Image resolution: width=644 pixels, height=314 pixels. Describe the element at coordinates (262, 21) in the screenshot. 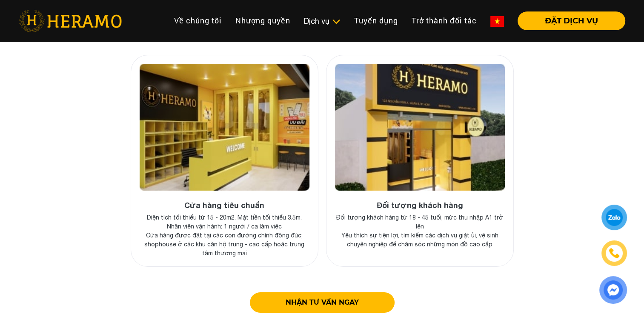

I see `a: Nhượng quyền` at that location.